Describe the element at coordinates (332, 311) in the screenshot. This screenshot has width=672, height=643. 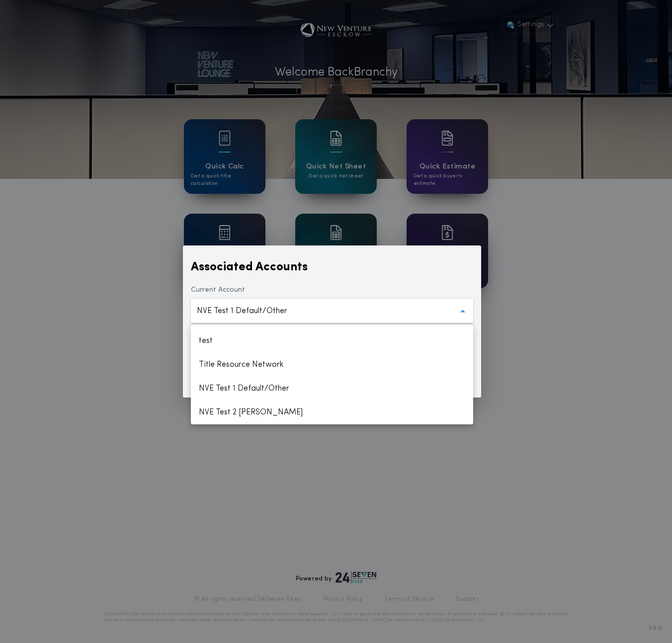
I see `button: NVE Test 1 Default/Other` at that location.